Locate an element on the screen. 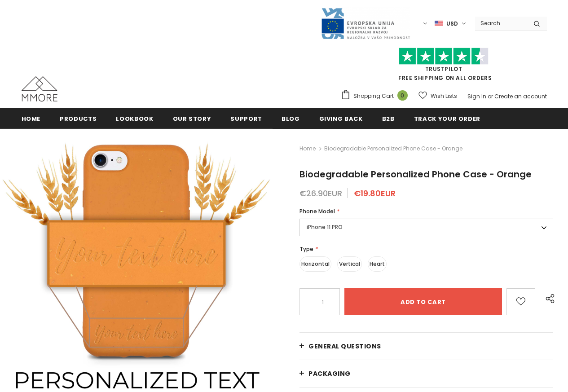 The image size is (568, 392). span: Type is located at coordinates (306, 249).